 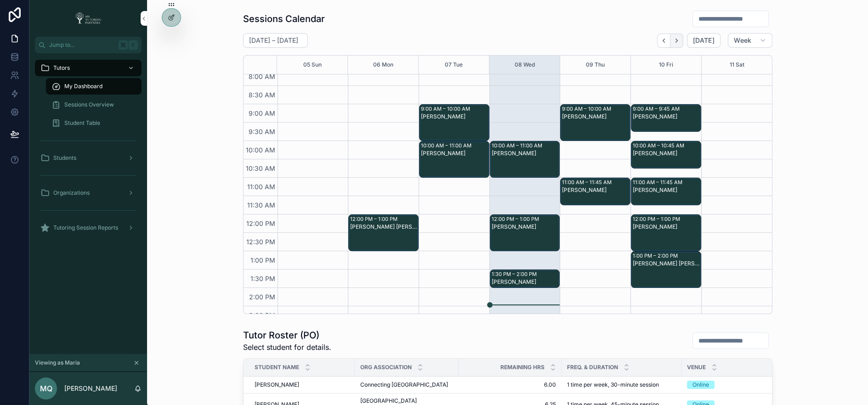 What do you see at coordinates (93, 123) in the screenshot?
I see `a: Student Table` at bounding box center [93, 123].